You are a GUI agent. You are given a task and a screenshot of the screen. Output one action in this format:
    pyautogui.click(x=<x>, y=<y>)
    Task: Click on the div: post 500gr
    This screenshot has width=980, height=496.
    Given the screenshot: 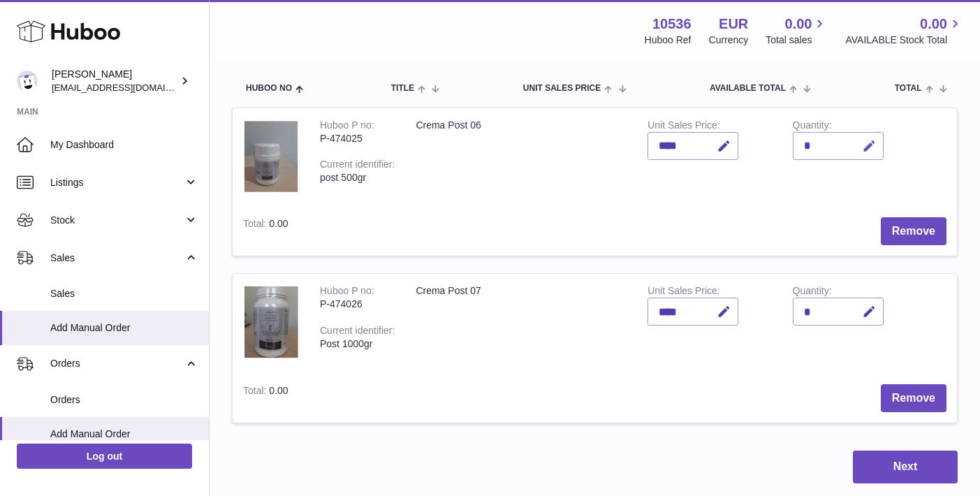 What is the action you would take?
    pyautogui.click(x=357, y=177)
    